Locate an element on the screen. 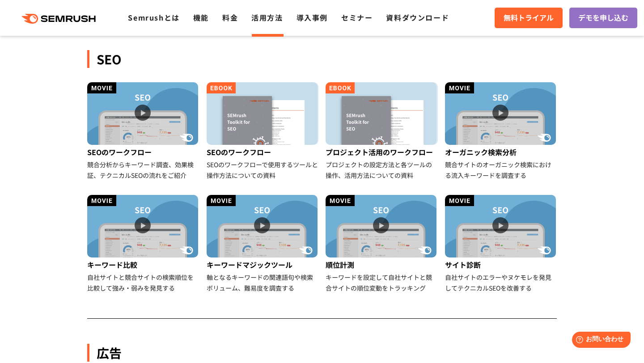  a: 無料トライアル is located at coordinates (528, 18).